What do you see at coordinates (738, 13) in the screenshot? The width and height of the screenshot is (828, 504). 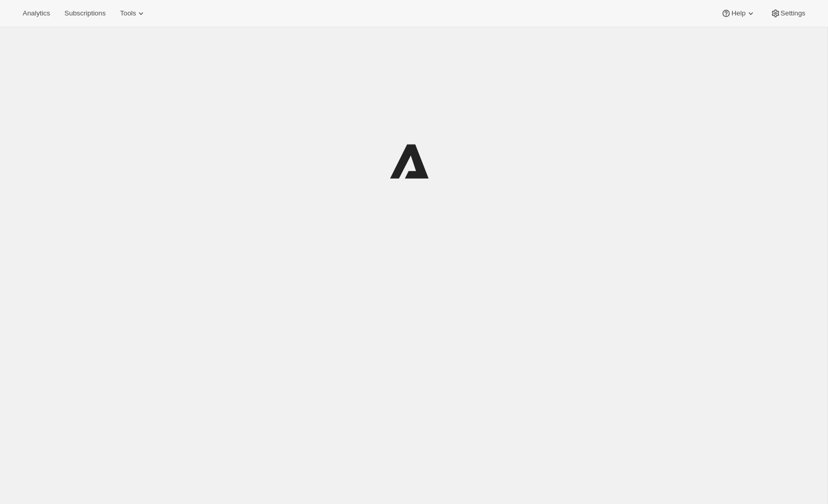 I see `span: Help` at bounding box center [738, 13].